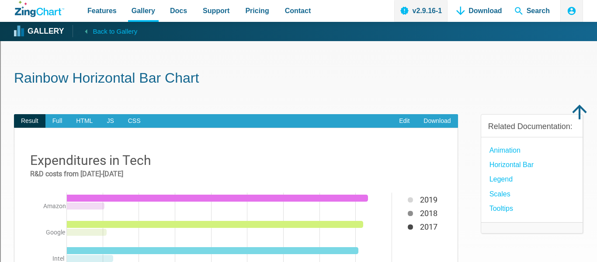 The width and height of the screenshot is (597, 262). Describe the element at coordinates (45, 31) in the screenshot. I see `strong: Gallery` at that location.